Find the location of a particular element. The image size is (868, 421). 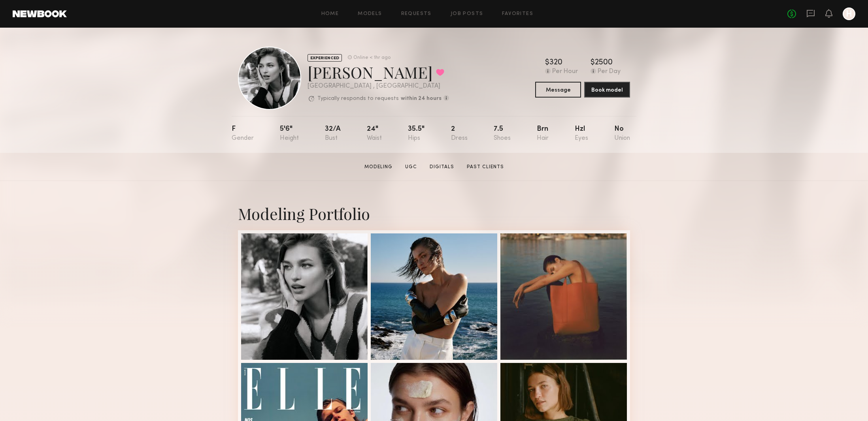

div: 320 is located at coordinates (556, 63).